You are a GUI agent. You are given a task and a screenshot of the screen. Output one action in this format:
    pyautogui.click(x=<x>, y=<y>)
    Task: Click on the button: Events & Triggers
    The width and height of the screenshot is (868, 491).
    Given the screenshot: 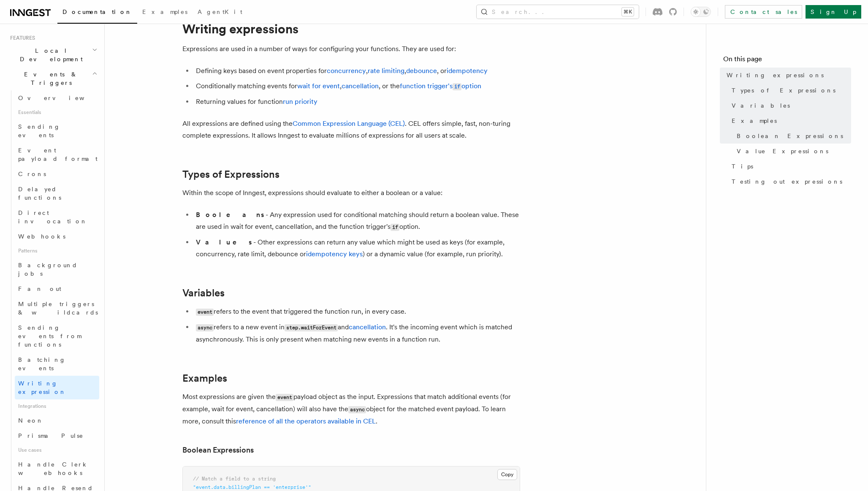 What is the action you would take?
    pyautogui.click(x=53, y=78)
    